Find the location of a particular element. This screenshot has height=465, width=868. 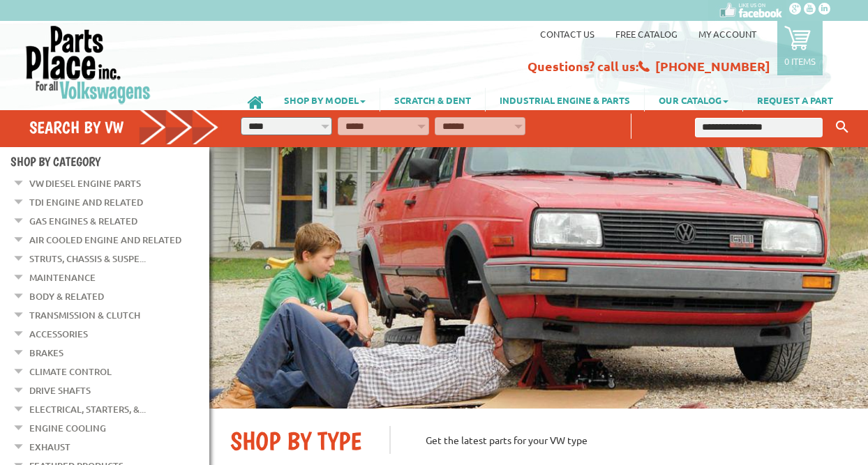

img: Parts Place Inc! is located at coordinates (88, 64).